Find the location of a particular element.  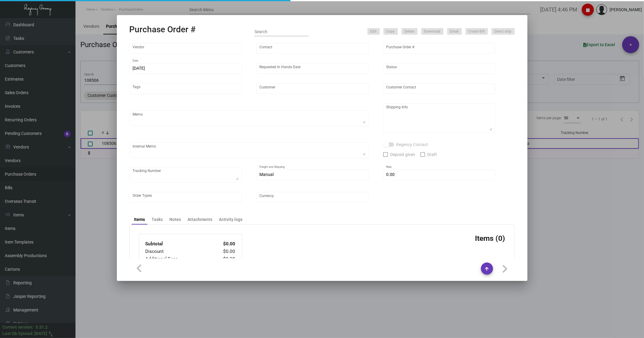

button: Create Bill is located at coordinates (477, 31).